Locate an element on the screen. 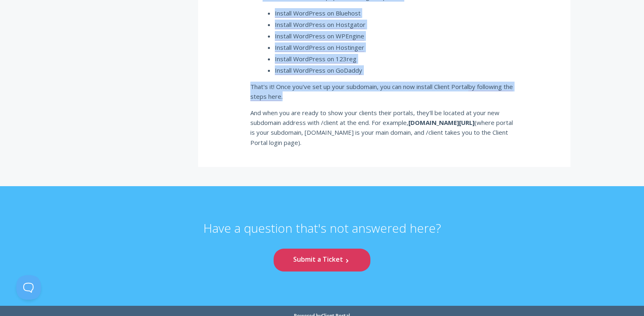 The image size is (644, 316). p: Have a question that's not answered here? is located at coordinates (322, 235).